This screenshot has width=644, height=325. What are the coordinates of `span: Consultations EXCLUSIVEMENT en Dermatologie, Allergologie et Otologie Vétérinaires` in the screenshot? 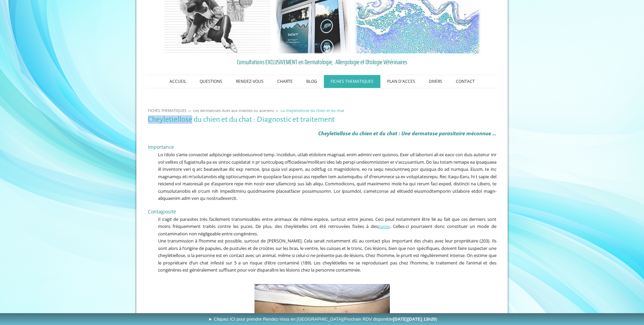 It's located at (322, 62).